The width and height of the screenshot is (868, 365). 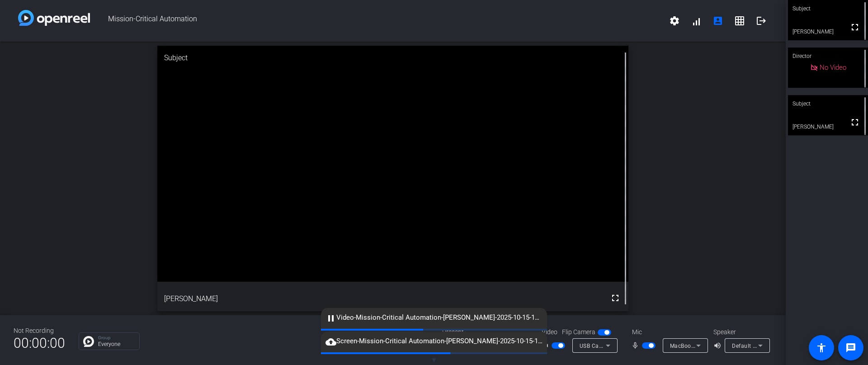 I want to click on span: Flip Camera, so click(x=579, y=332).